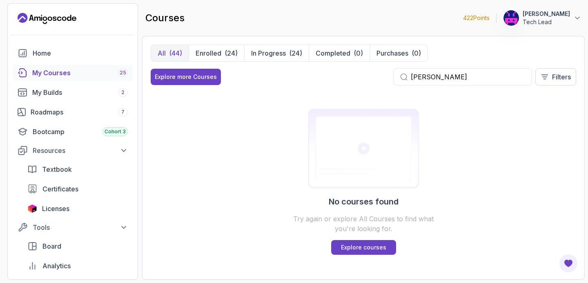 The height and width of the screenshot is (283, 588). Describe the element at coordinates (268, 53) in the screenshot. I see `p: In Progress` at that location.